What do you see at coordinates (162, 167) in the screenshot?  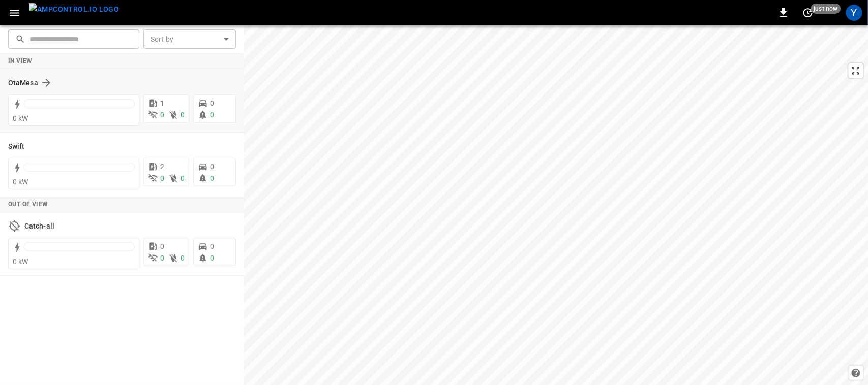 I see `span: 2` at bounding box center [162, 167].